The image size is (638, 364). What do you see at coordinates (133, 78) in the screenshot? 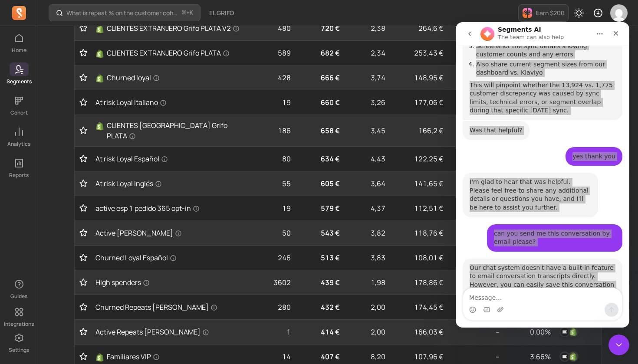
I see `span: Churned loyal` at bounding box center [133, 78].